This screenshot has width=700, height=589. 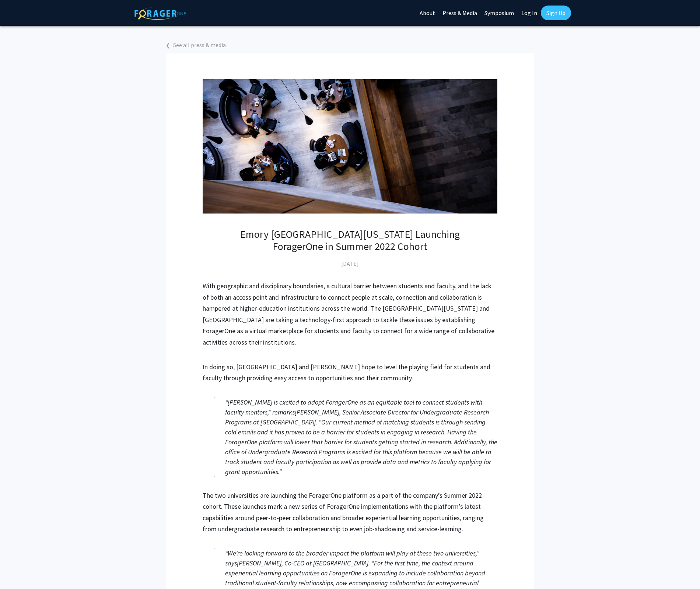 I want to click on a: Sign Up, so click(x=556, y=13).